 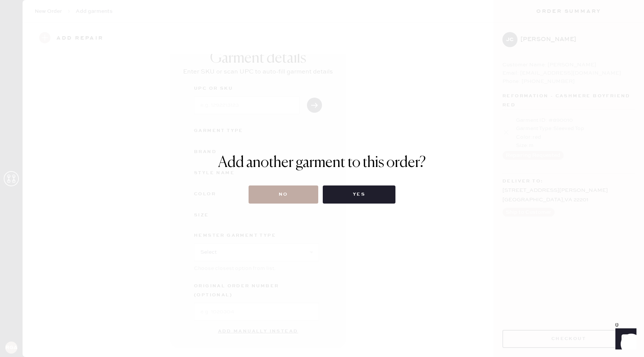 What do you see at coordinates (359, 195) in the screenshot?
I see `button: Yes` at bounding box center [359, 195].